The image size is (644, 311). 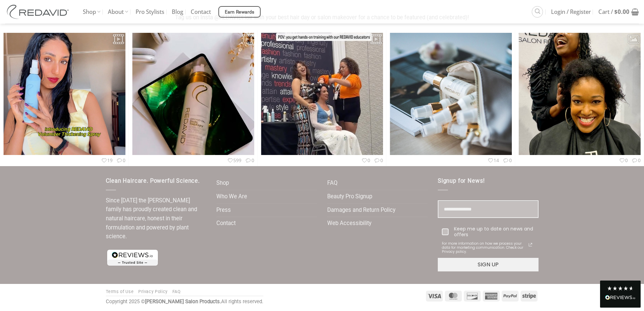 What do you see at coordinates (621, 288) in the screenshot?
I see `div: 4.8 Stars` at bounding box center [621, 288].